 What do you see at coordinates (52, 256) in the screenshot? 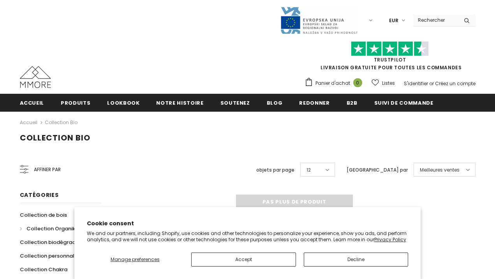
I see `span: Collection personnalisée` at bounding box center [52, 256].